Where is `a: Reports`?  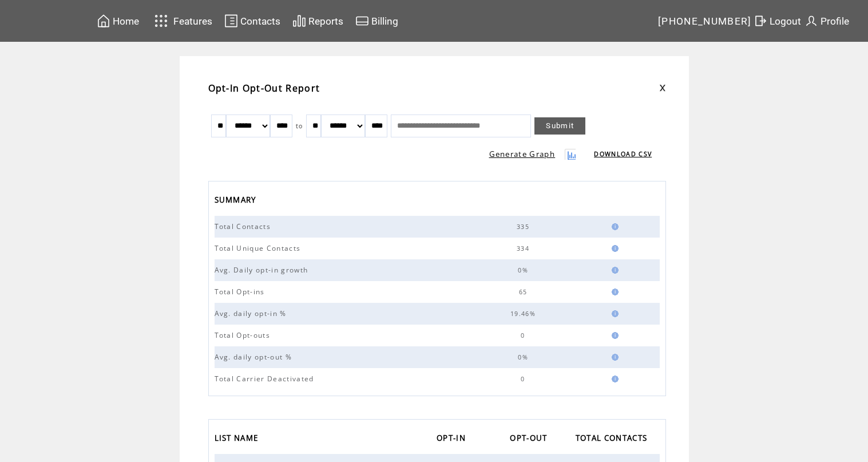
a: Reports is located at coordinates (317, 20).